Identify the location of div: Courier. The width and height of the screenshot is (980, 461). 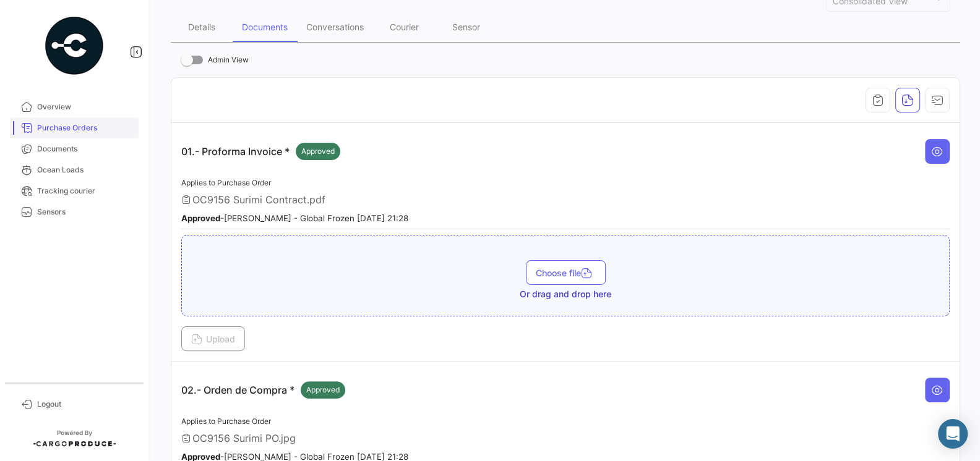
(404, 27).